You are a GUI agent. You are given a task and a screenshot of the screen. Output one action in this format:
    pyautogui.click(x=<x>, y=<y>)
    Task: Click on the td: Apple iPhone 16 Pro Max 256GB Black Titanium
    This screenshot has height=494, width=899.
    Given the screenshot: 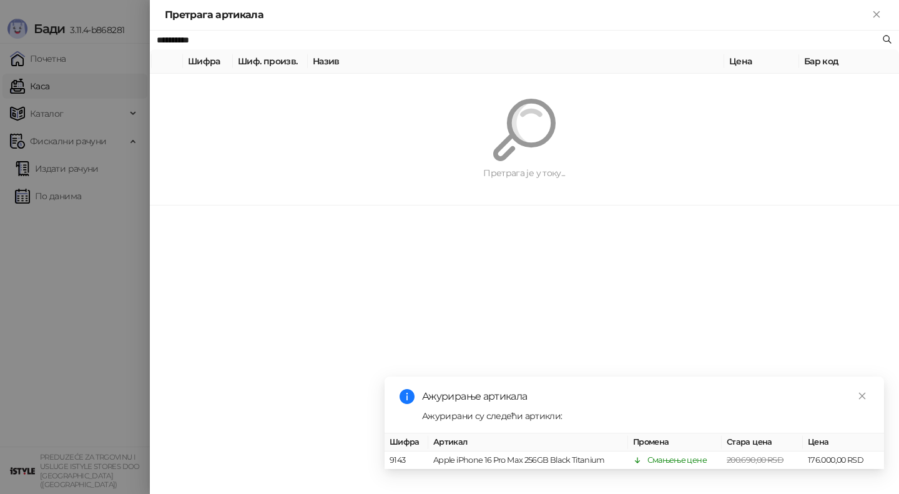 What is the action you would take?
    pyautogui.click(x=528, y=460)
    